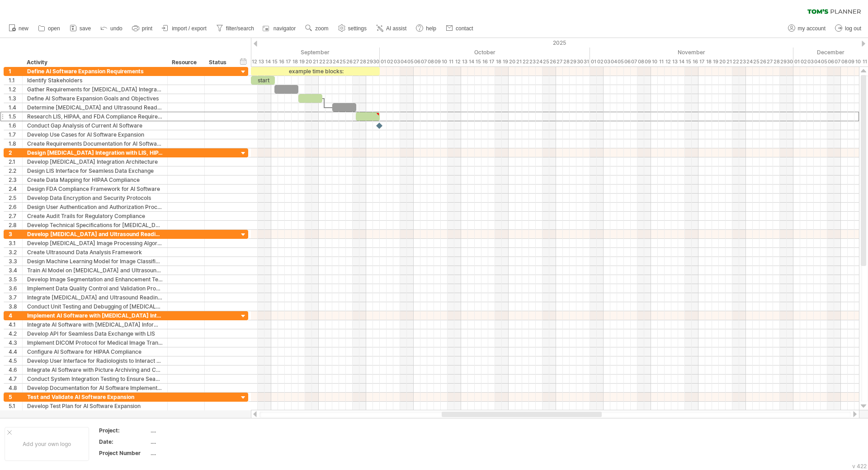  What do you see at coordinates (95, 379) in the screenshot?
I see `div: Conduct System Integration Testing to Ensure Seamless Data Flow` at bounding box center [95, 379].